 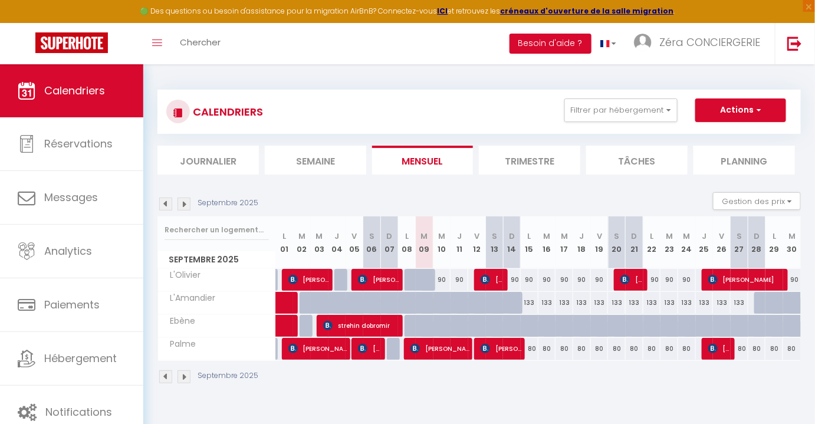 I want to click on a: ICI, so click(x=443, y=11).